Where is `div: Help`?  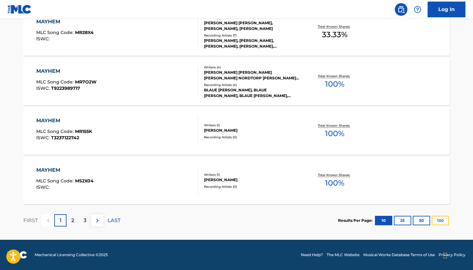 div: Help is located at coordinates (417, 9).